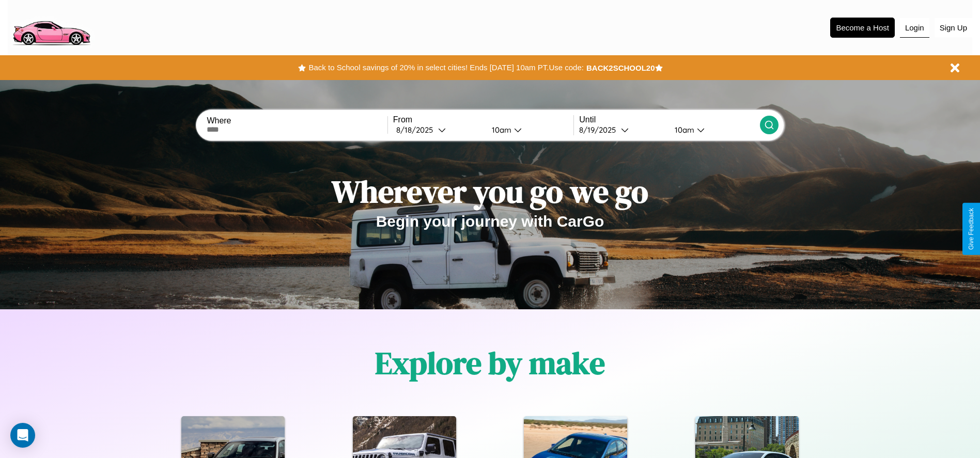 The height and width of the screenshot is (458, 980). Describe the element at coordinates (438, 130) in the screenshot. I see `button: 8/18/2025` at that location.